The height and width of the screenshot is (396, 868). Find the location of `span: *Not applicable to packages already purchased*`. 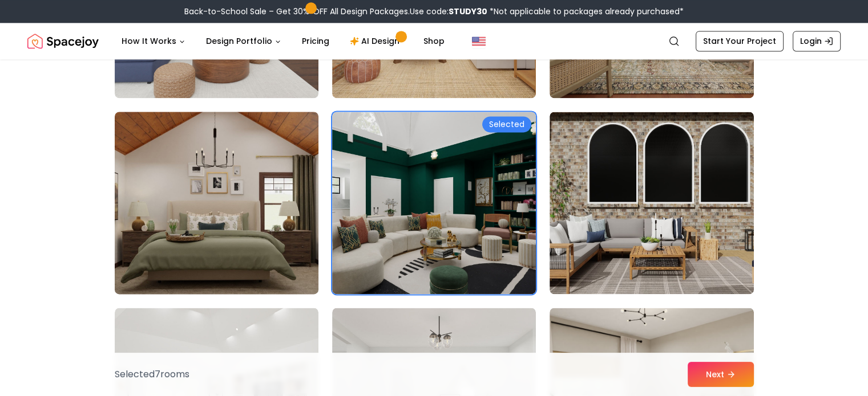

span: *Not applicable to packages already purchased* is located at coordinates (585, 11).